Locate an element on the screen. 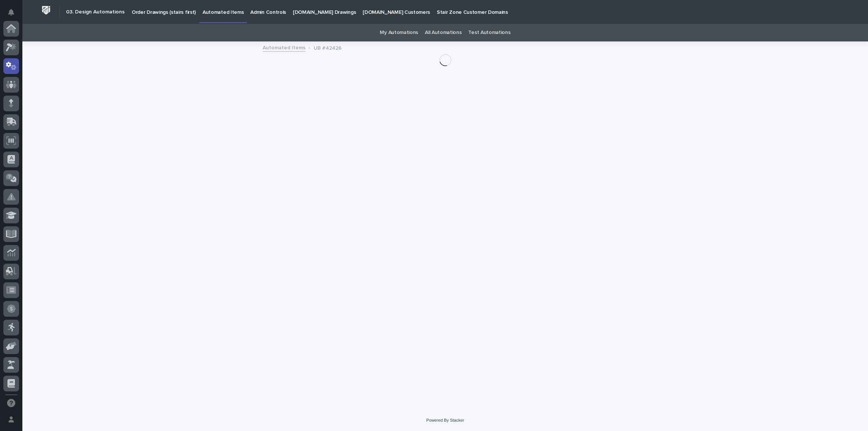  a: My Automations is located at coordinates (399, 33).